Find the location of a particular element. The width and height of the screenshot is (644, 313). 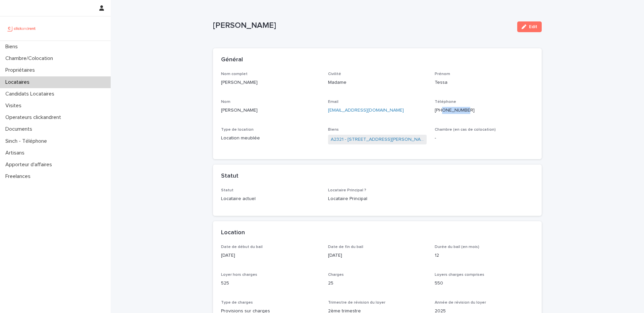

h2: Général is located at coordinates (232, 60).